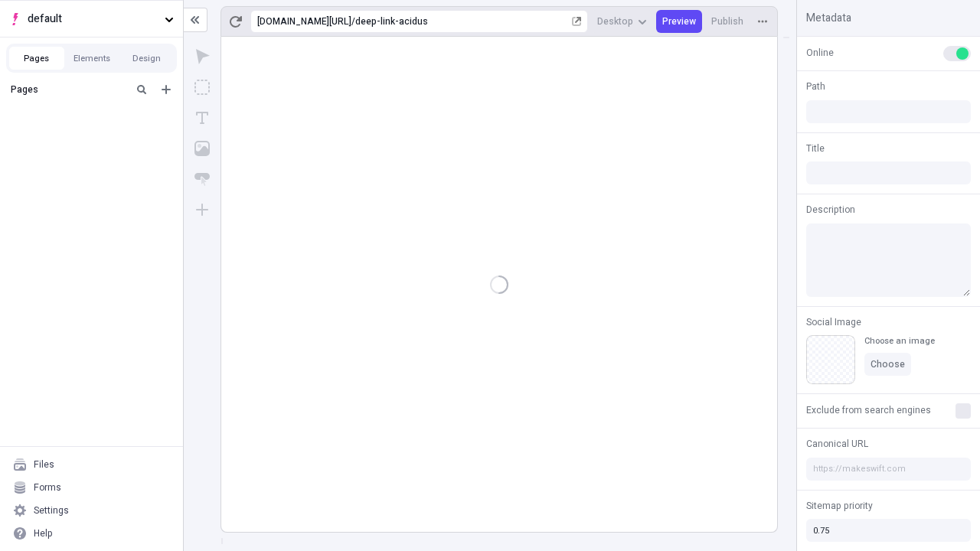  What do you see at coordinates (679, 21) in the screenshot?
I see `span: Preview` at bounding box center [679, 21].